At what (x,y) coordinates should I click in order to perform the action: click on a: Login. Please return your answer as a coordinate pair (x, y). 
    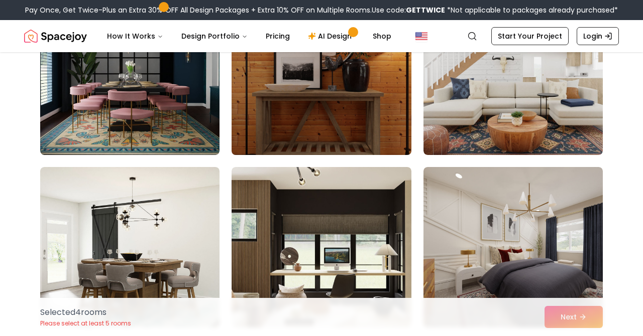
    Looking at the image, I should click on (597, 36).